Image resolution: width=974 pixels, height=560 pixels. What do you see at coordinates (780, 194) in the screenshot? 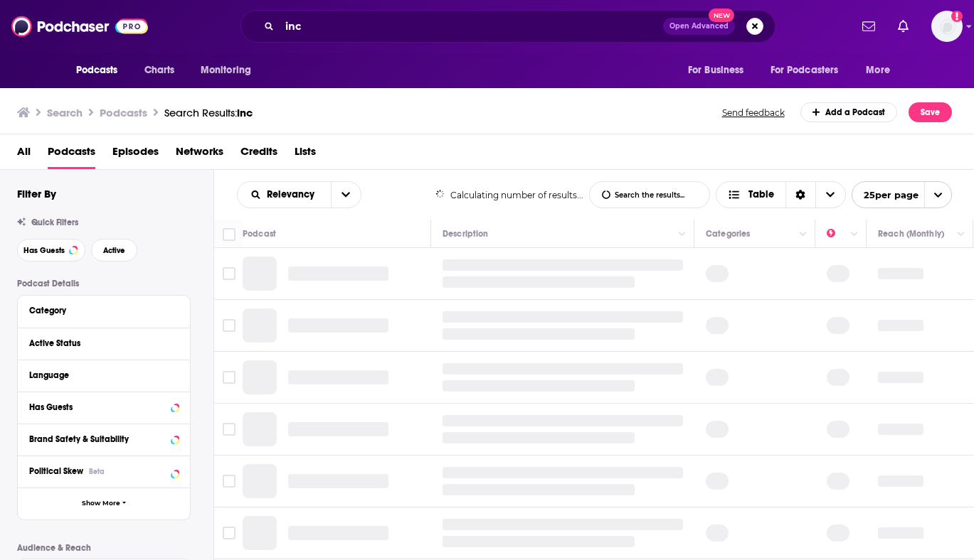
I see `h2: Choose View` at bounding box center [780, 194].